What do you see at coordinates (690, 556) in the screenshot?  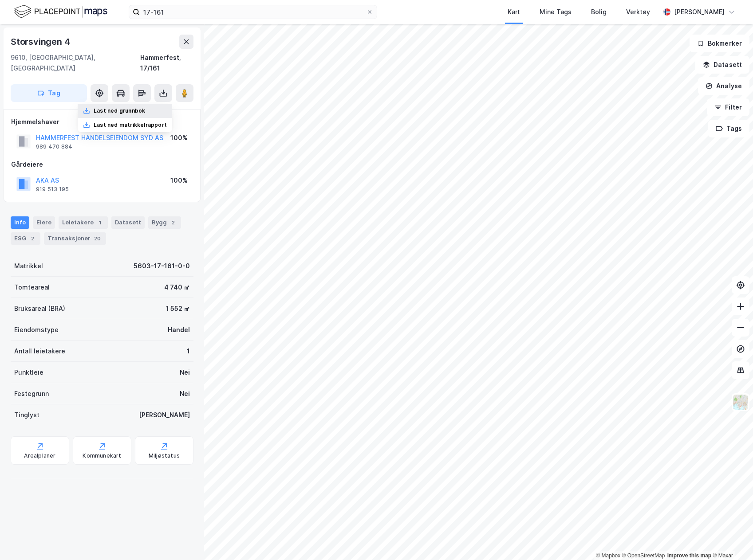 I see `a: Improve this map` at bounding box center [690, 556].